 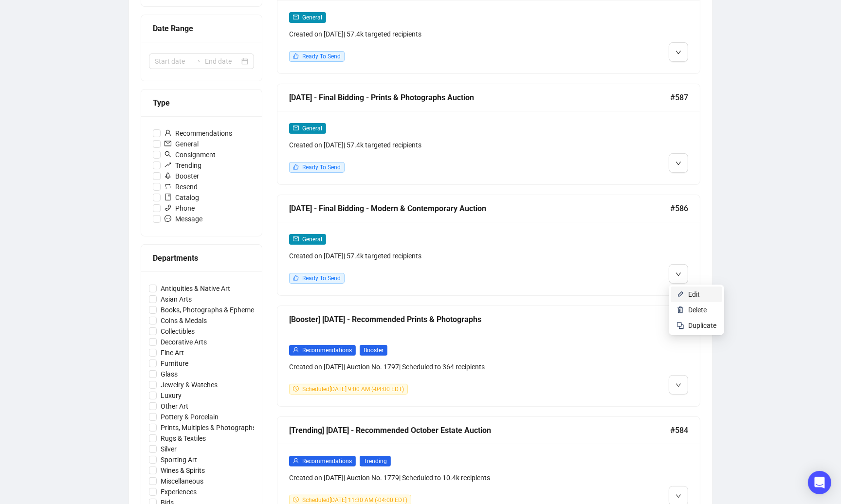 I want to click on span: Coins & Medals, so click(x=183, y=321).